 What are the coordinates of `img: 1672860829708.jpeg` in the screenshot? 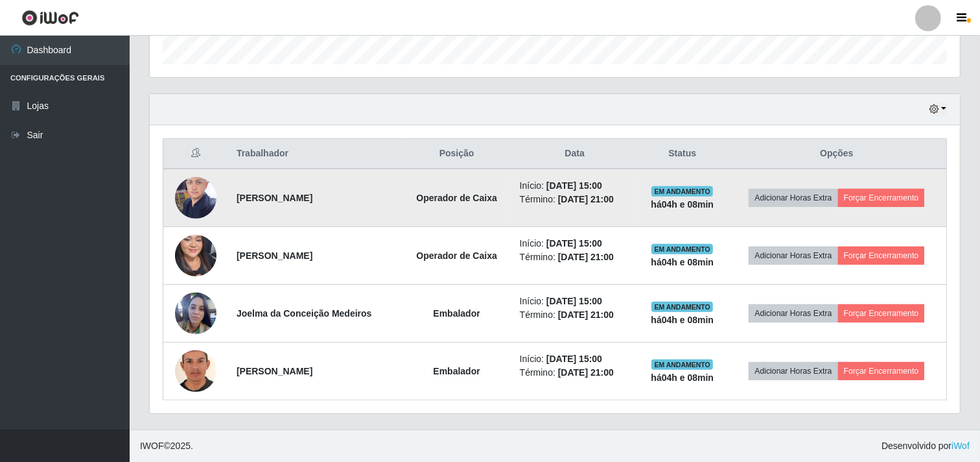 It's located at (195, 197).